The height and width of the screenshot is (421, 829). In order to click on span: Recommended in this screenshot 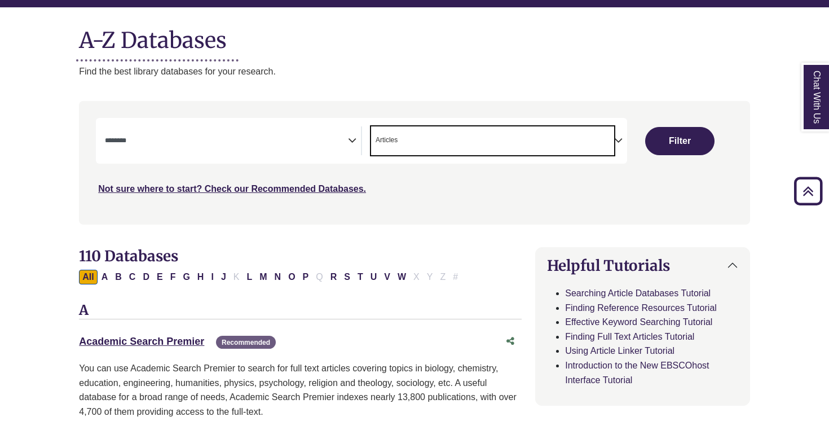, I will do `click(246, 342)`.